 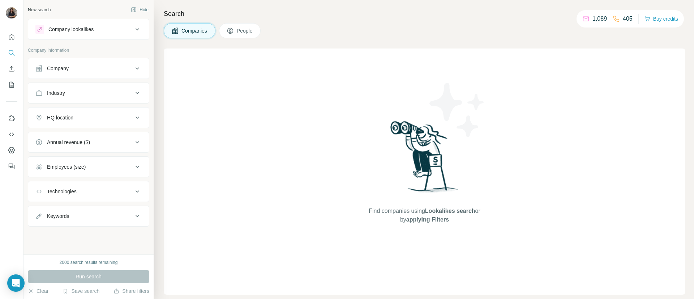 I want to click on button: Search, so click(x=12, y=53).